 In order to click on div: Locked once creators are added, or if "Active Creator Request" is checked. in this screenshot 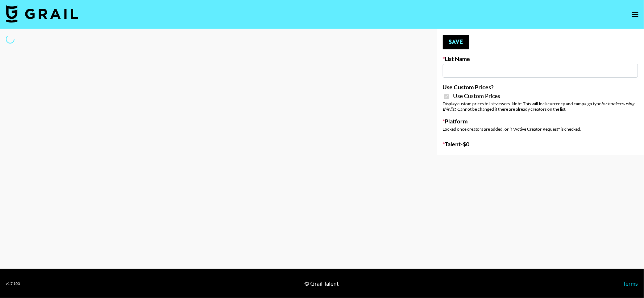, I will do `click(540, 129)`.